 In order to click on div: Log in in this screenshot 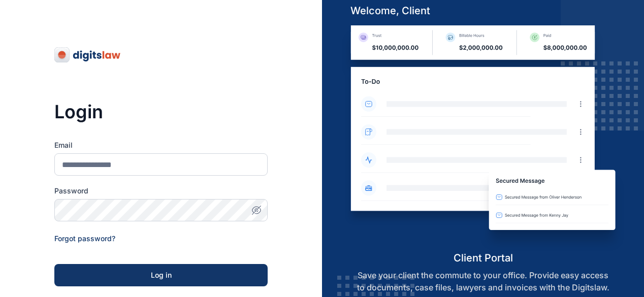, I will do `click(161, 276)`.